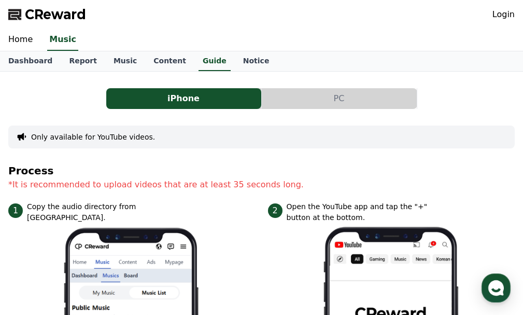 Image resolution: width=523 pixels, height=315 pixels. Describe the element at coordinates (184, 99) in the screenshot. I see `a: iPhone` at that location.